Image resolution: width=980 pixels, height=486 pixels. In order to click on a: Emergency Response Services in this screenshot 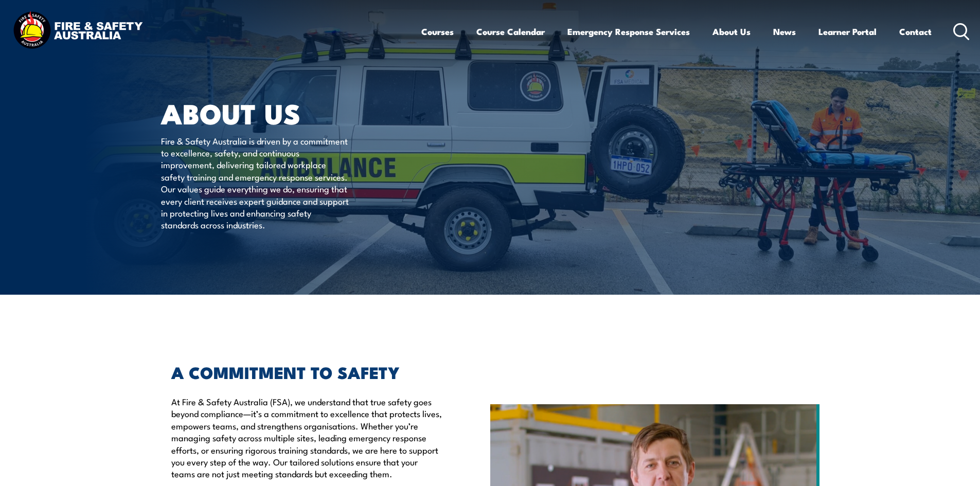, I will do `click(629, 32)`.